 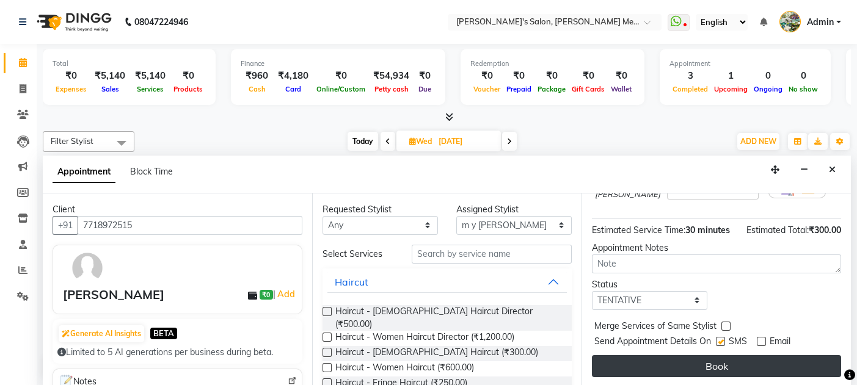 What do you see at coordinates (380, 209) in the screenshot?
I see `div: Requested Stylist` at bounding box center [380, 209].